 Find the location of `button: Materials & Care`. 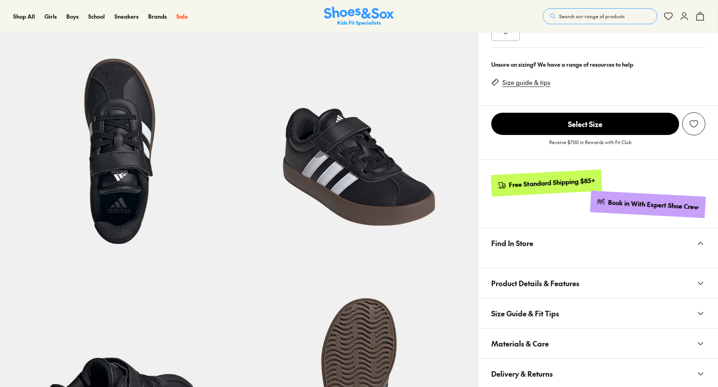

button: Materials & Care is located at coordinates (598, 343).